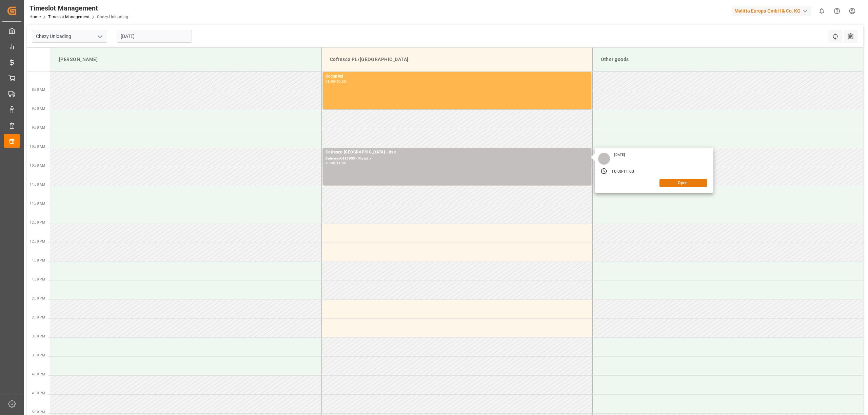 This screenshot has height=415, width=868. Describe the element at coordinates (38, 355) in the screenshot. I see `span: 3:30 PM` at that location.